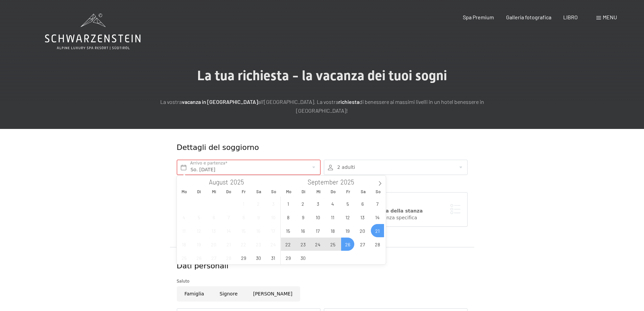 The image size is (644, 311). What do you see at coordinates (258, 244) in the screenshot?
I see `span: August 23, 2025` at bounding box center [258, 244].